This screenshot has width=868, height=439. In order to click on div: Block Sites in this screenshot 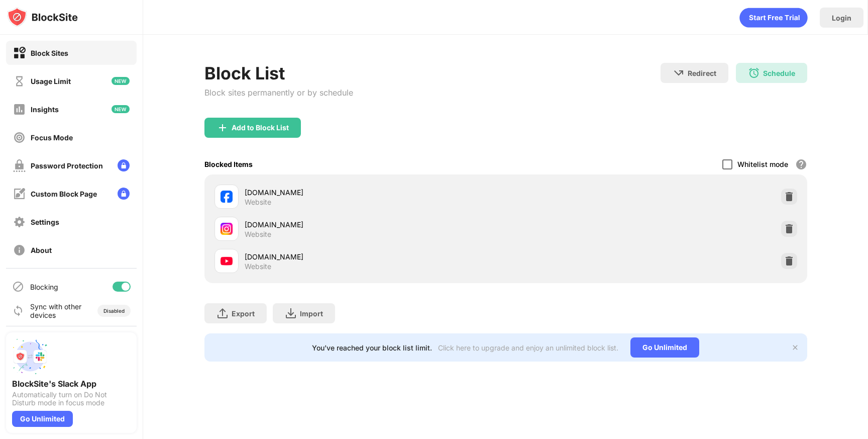, I will do `click(49, 53)`.